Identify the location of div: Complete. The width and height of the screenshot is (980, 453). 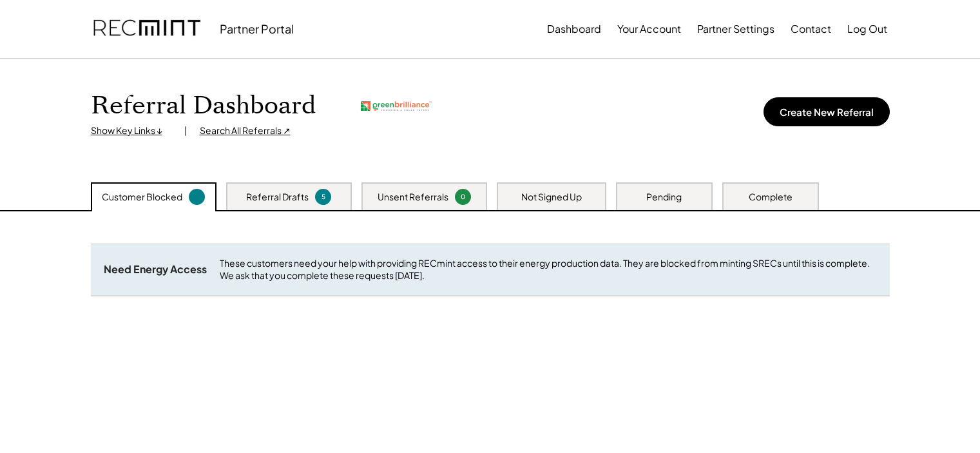
(771, 197).